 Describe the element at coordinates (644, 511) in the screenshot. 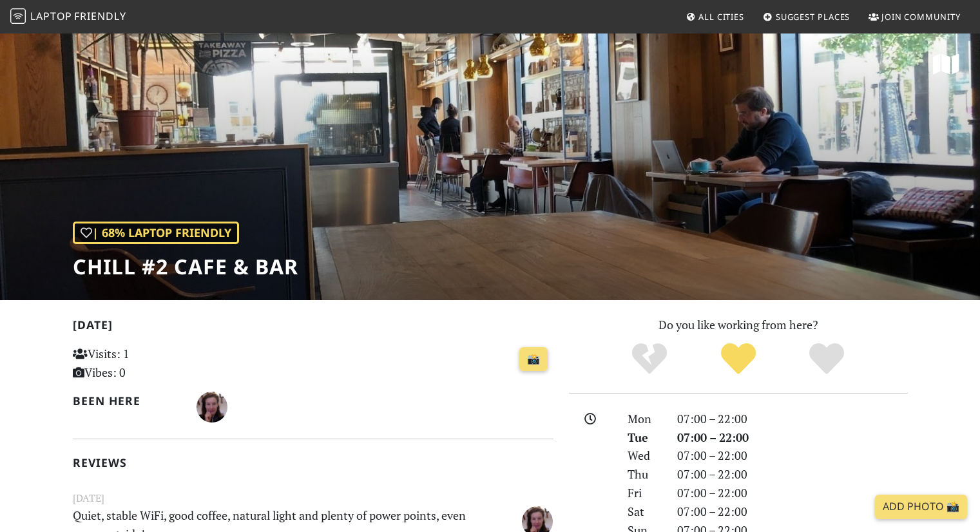

I see `div: Sat` at that location.